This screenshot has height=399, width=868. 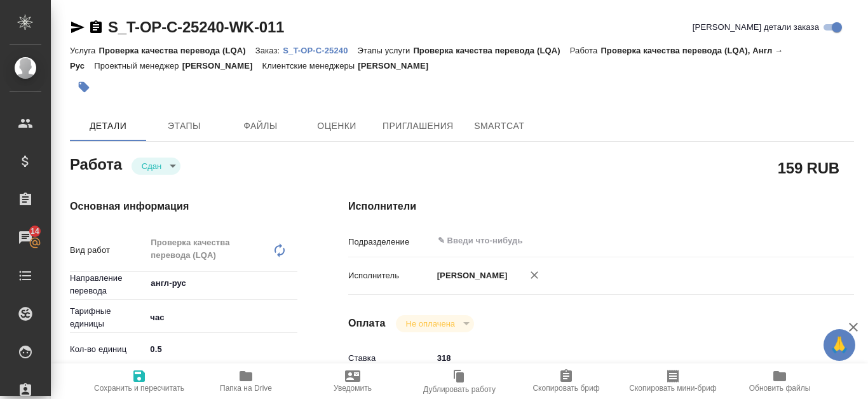 What do you see at coordinates (673, 381) in the screenshot?
I see `button: Скопировать мини-бриф` at bounding box center [673, 381].